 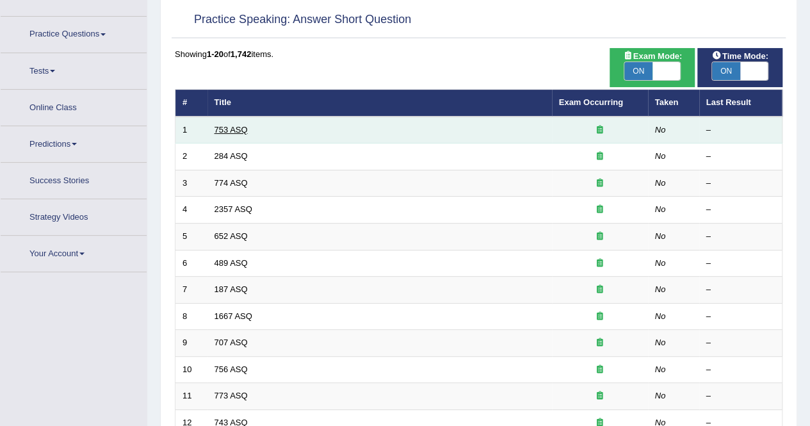 What do you see at coordinates (591, 102) in the screenshot?
I see `a: Exam Occurring` at bounding box center [591, 102].